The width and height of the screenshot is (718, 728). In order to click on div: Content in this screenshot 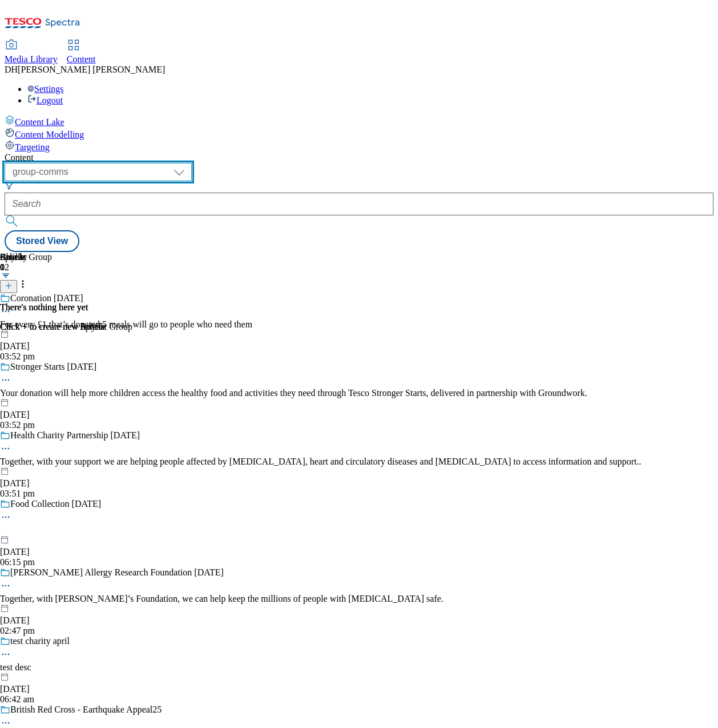, I will do `click(359, 158)`.